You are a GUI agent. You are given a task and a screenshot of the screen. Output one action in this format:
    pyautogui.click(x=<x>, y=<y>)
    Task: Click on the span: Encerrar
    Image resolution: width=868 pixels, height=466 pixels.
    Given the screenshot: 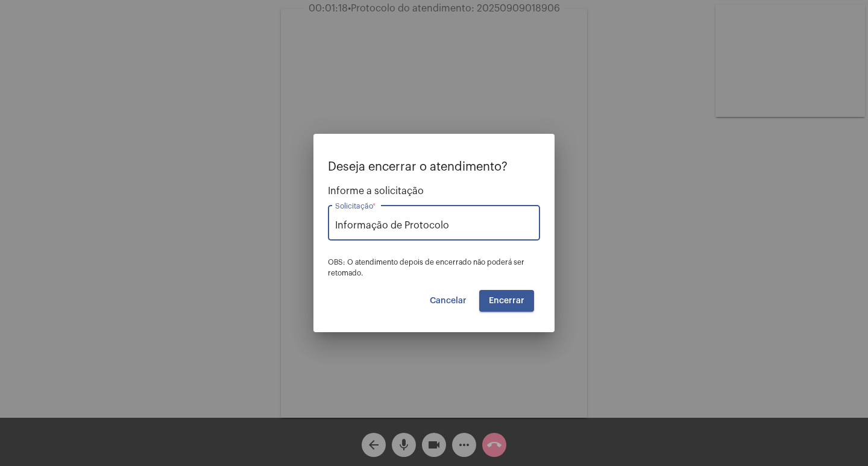 What is the action you would take?
    pyautogui.click(x=506, y=301)
    